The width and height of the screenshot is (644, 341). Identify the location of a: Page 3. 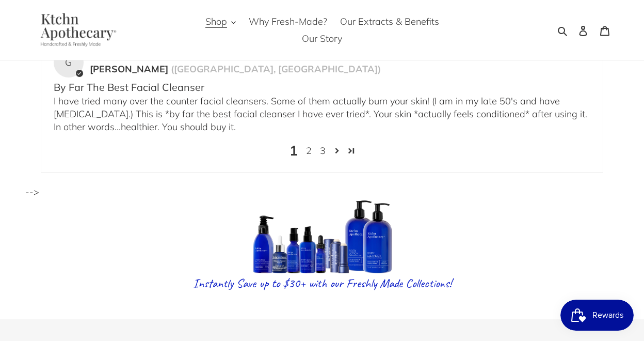
(323, 151).